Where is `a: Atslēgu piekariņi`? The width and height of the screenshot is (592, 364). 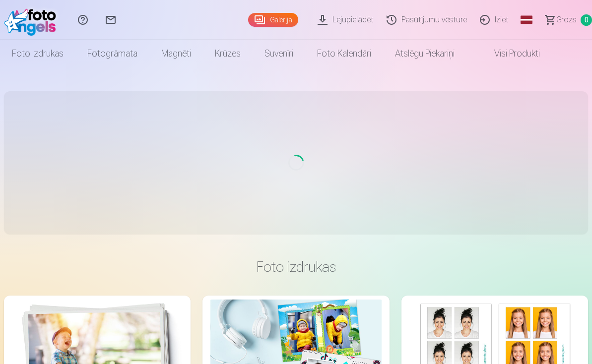
a: Atslēgu piekariņi is located at coordinates (425, 54).